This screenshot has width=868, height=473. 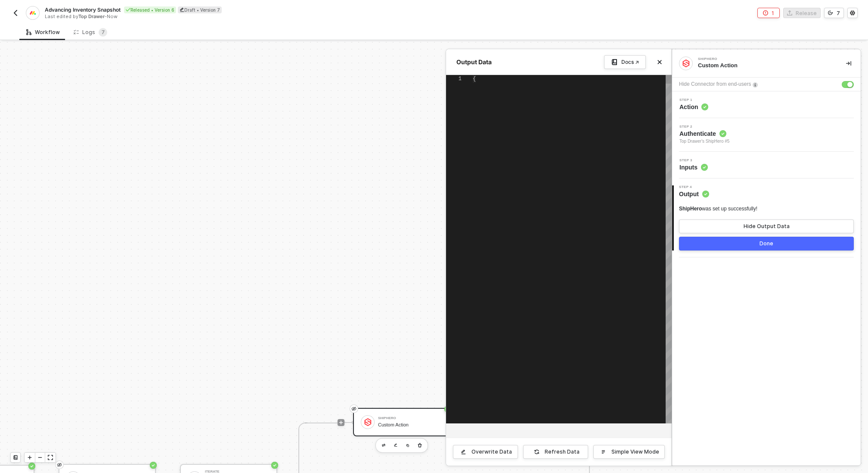 What do you see at coordinates (239, 17) in the screenshot?
I see `div: Last edited by - Now` at bounding box center [239, 17].